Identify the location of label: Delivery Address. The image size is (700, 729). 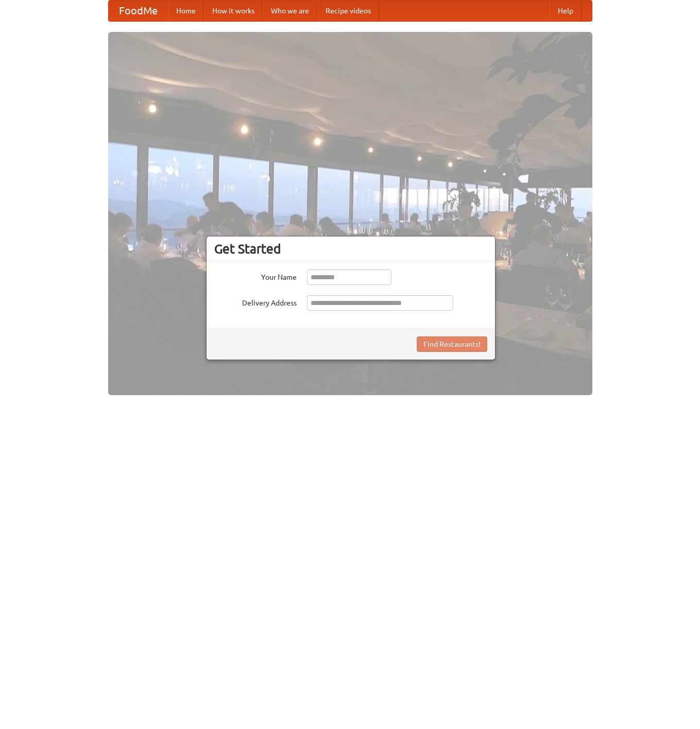
(255, 301).